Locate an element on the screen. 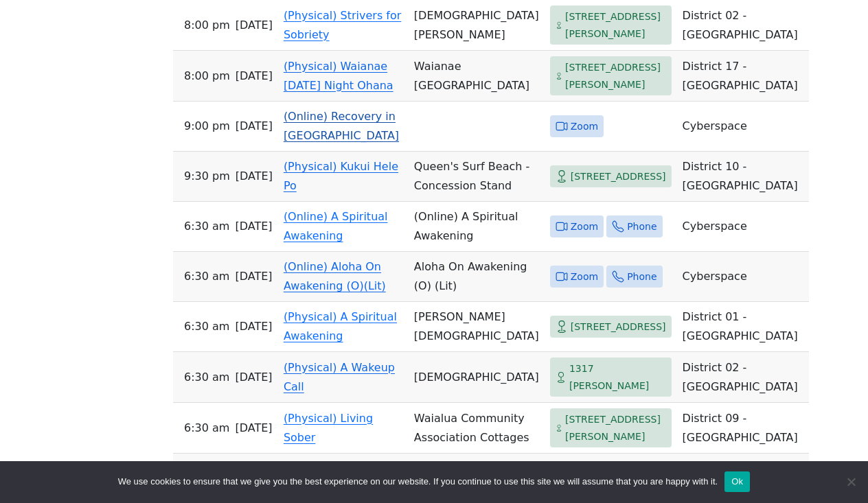  a: (Online) Aloha On Awakening (O)(Lit) is located at coordinates (335, 276).